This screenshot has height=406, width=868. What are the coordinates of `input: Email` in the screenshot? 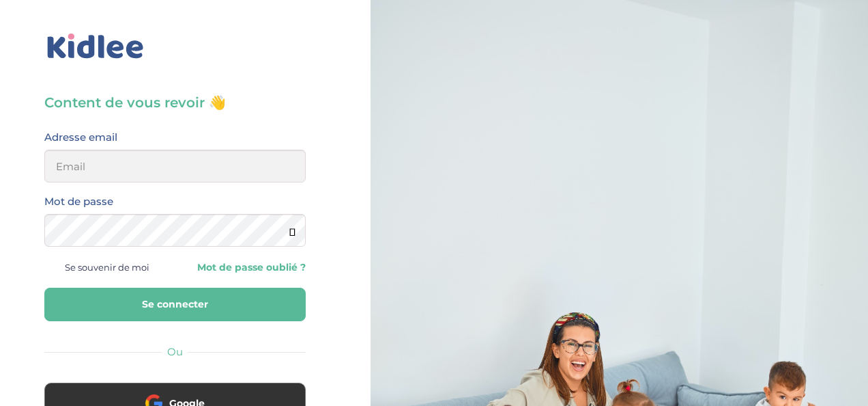 It's located at (174, 166).